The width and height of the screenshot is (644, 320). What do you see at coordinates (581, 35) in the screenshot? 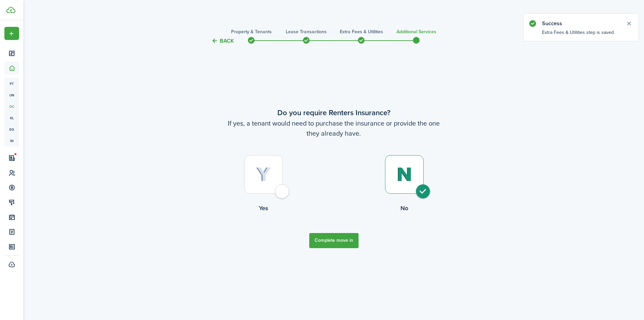
I see `notify-body: Extra Fees & Utilities step is saved.` at bounding box center [581, 35].